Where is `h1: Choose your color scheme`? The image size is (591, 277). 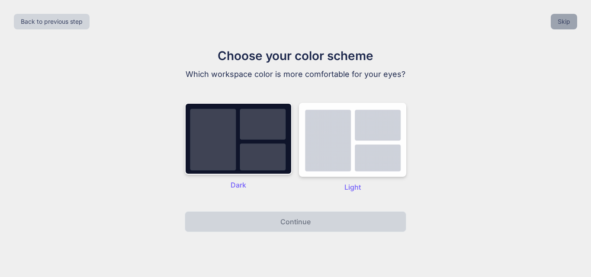 h1: Choose your color scheme is located at coordinates (296, 56).